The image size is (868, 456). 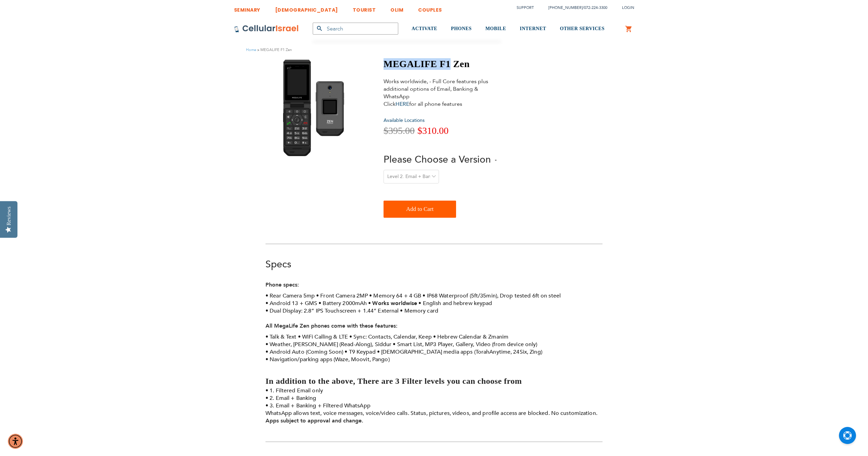 What do you see at coordinates (332, 311) in the screenshot?
I see `li: Dual Display: 2.8” IPS Touchscreen + 1.44” External` at bounding box center [332, 311].